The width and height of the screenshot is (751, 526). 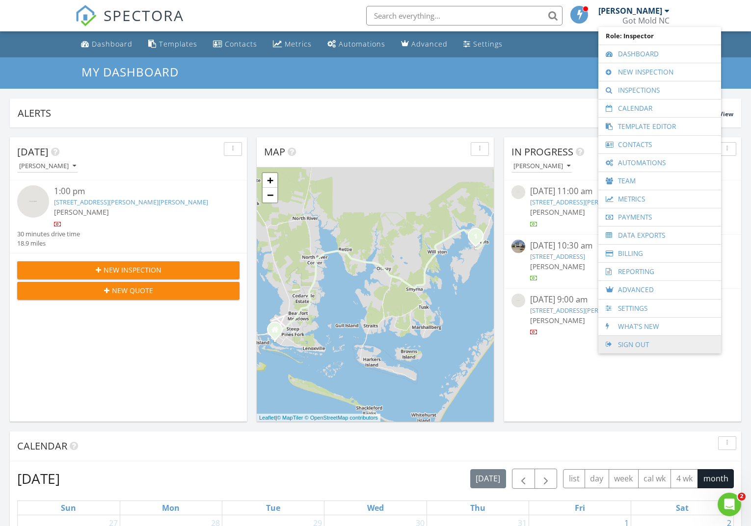 What do you see at coordinates (715, 479) in the screenshot?
I see `button: month` at bounding box center [715, 479].